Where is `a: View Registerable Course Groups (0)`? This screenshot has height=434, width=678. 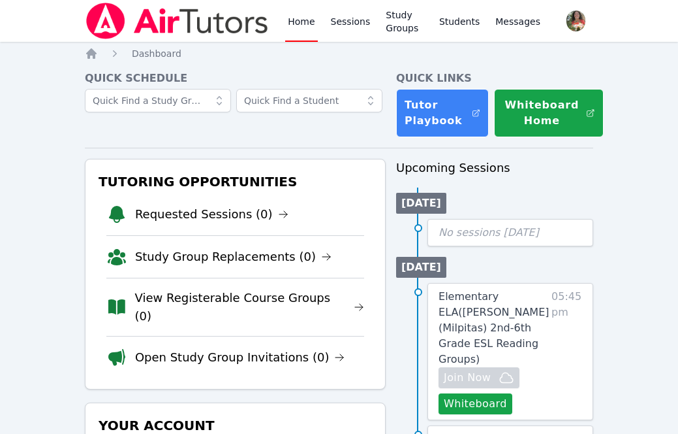 a: View Registerable Course Groups (0) is located at coordinates (249, 307).